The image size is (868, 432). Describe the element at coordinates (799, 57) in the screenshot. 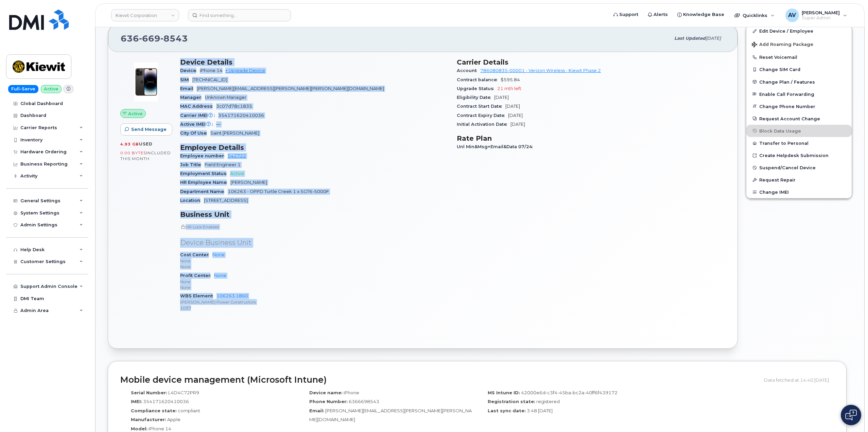

I see `button: Reset Voicemail` at that location.